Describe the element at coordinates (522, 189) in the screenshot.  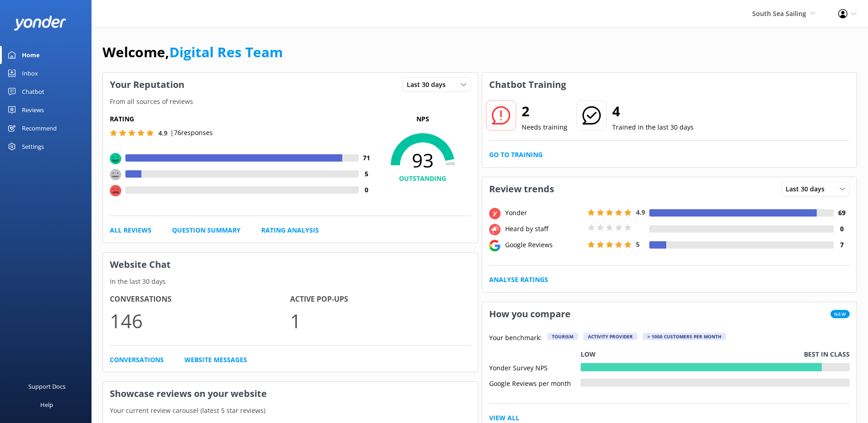
I see `h3: Review trends` at that location.